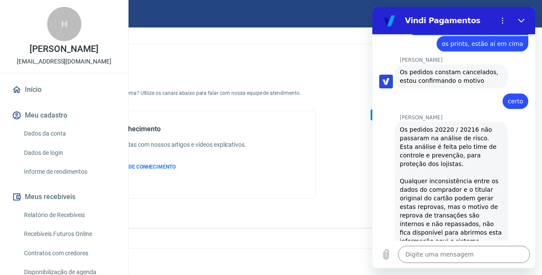 This screenshot has height=275, width=542. I want to click on button: Sair, so click(517, 14).